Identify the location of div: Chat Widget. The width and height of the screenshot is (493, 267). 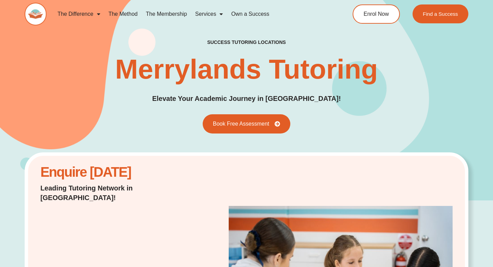
(476, 250).